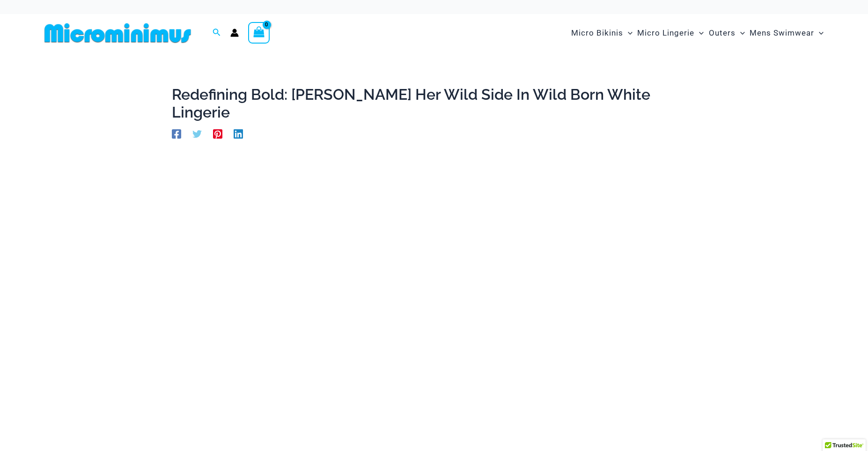 The height and width of the screenshot is (451, 868). I want to click on span: Outers, so click(722, 33).